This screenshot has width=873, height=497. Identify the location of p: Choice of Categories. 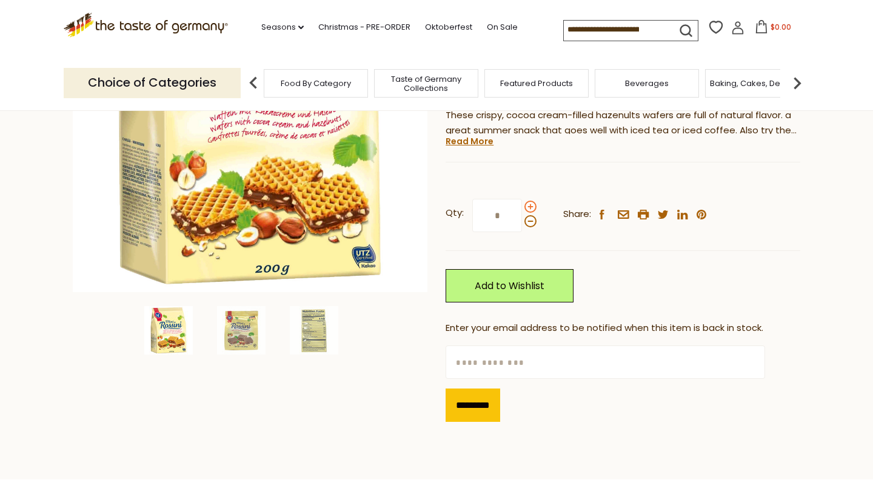
(152, 82).